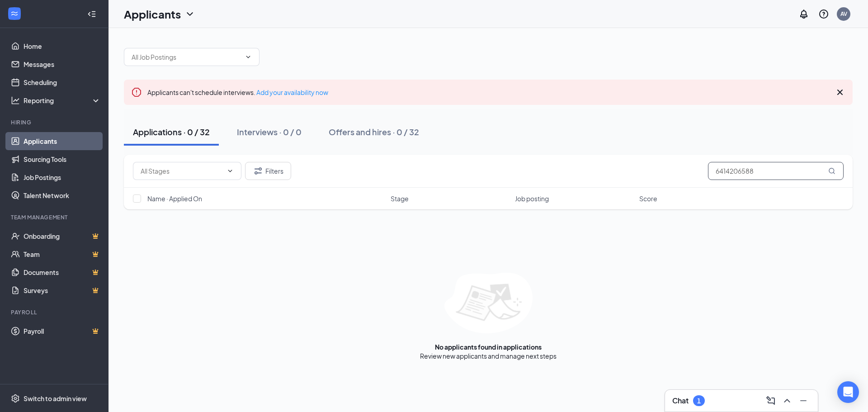  Describe the element at coordinates (699, 401) in the screenshot. I see `div: 1` at that location.